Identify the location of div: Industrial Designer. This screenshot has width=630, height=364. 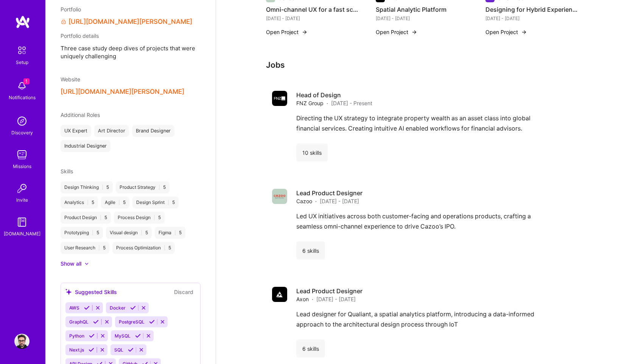
(86, 146).